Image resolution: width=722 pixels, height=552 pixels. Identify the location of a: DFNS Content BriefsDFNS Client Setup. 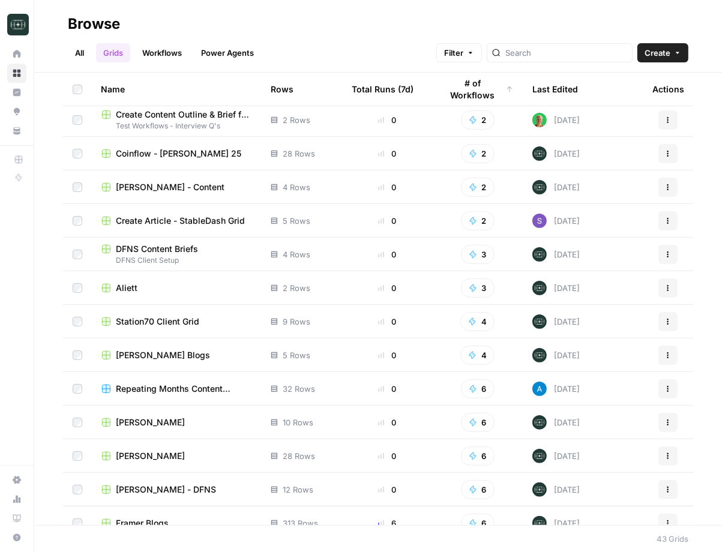
(177, 255).